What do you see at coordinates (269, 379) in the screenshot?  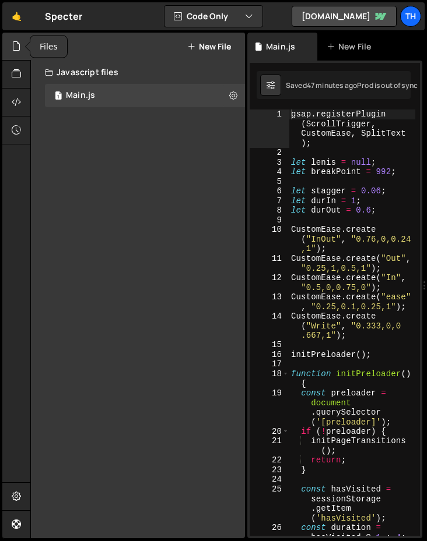 I see `div: 18` at bounding box center [269, 379].